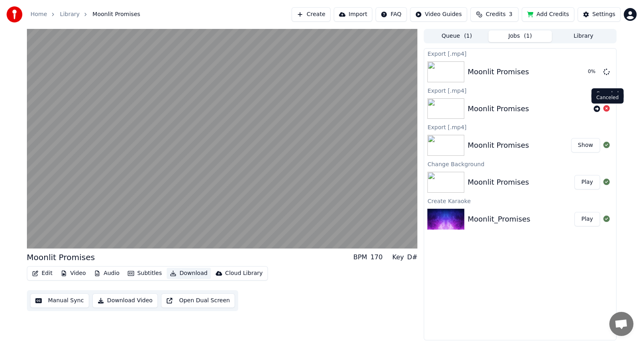  What do you see at coordinates (439, 14) in the screenshot?
I see `button: Video Guides` at bounding box center [439, 14].